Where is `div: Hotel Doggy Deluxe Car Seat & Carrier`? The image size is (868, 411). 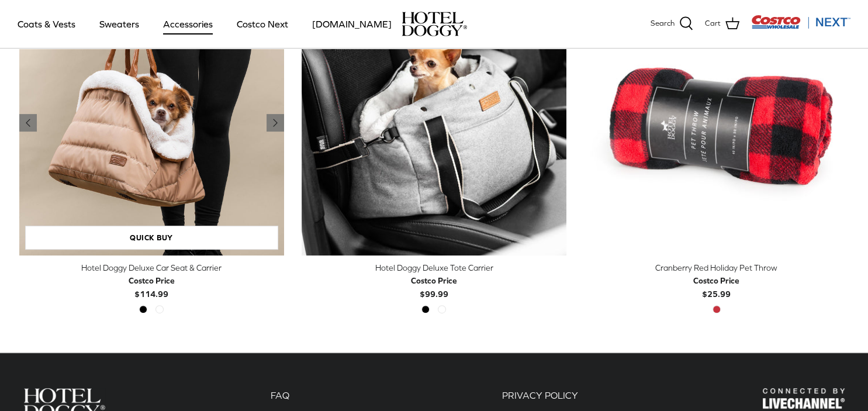 div: Hotel Doggy Deluxe Car Seat & Carrier is located at coordinates (151, 268).